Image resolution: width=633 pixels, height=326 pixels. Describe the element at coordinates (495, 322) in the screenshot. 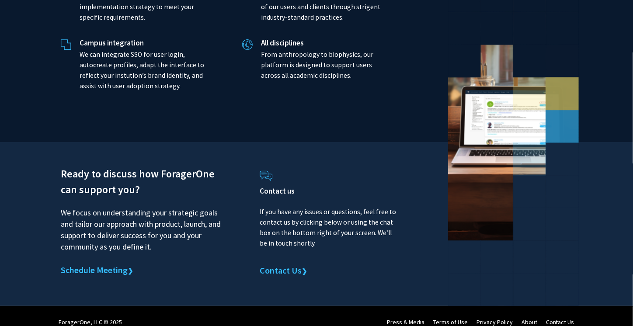

I see `a: Privacy Policy` at that location.